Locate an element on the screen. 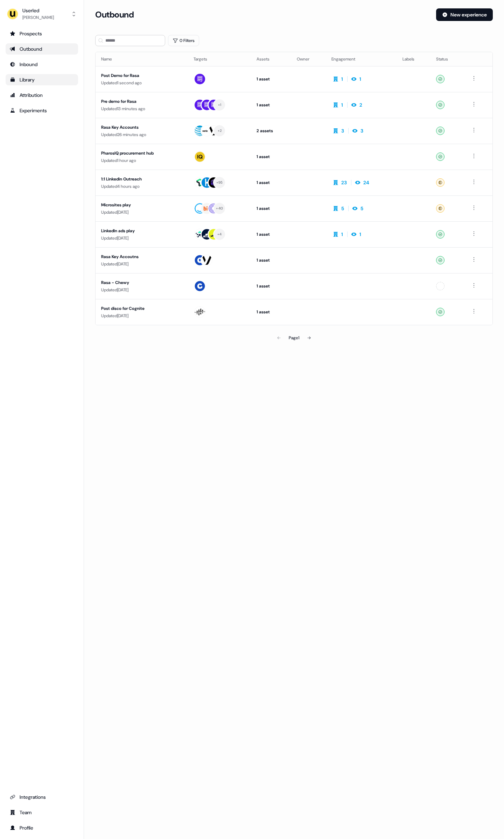 Image resolution: width=504 pixels, height=839 pixels. div: PharosIQ procurement hub is located at coordinates (142, 153).